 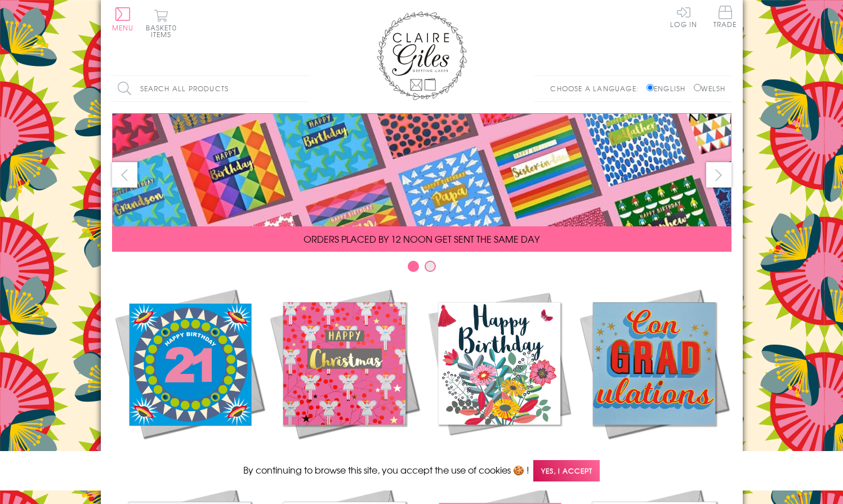 I want to click on button: prev, so click(x=124, y=175).